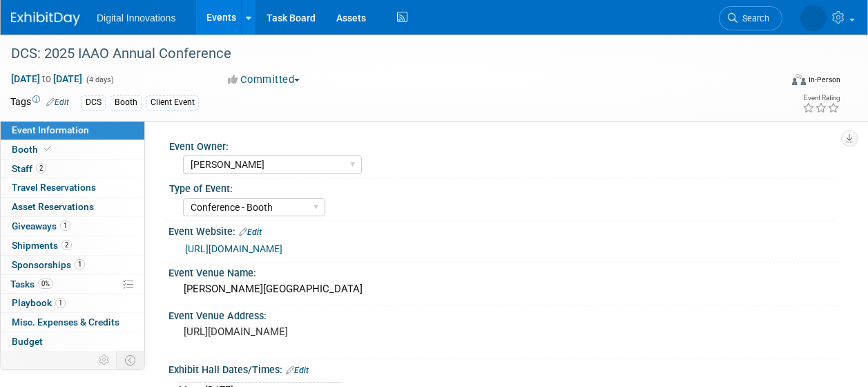 This screenshot has height=387, width=868. What do you see at coordinates (750, 18) in the screenshot?
I see `a: Search` at bounding box center [750, 18].